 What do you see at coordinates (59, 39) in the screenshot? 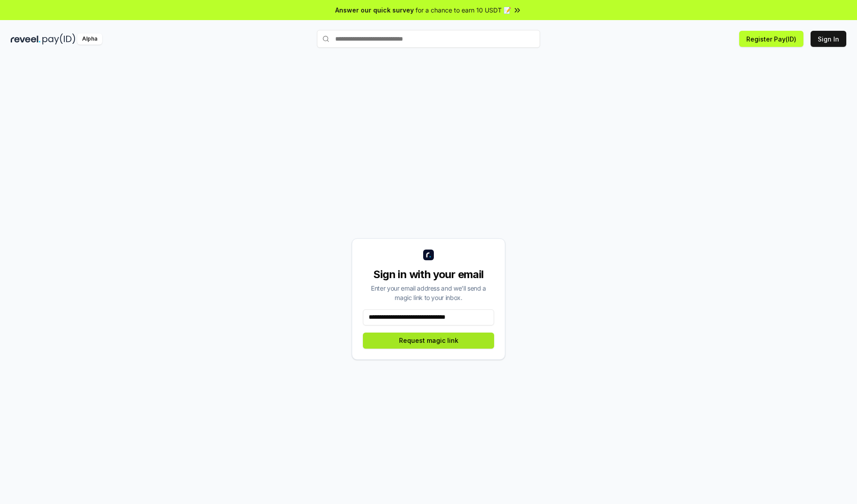
I see `img: pay_id` at bounding box center [59, 39].